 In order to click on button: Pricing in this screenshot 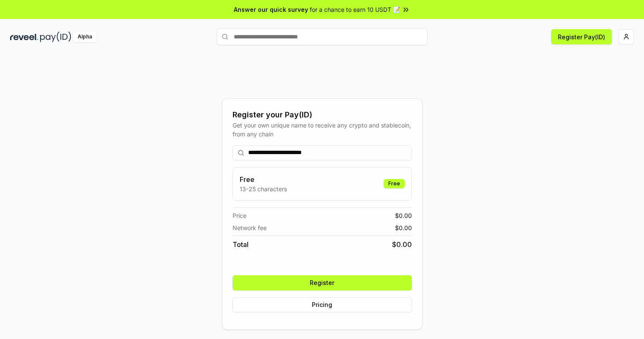, I will do `click(322, 305)`.